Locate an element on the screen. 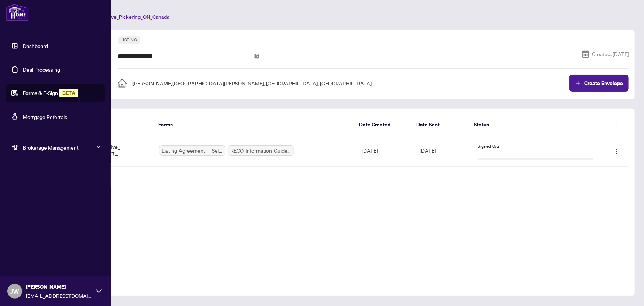 Image resolution: width=644 pixels, height=306 pixels. button: Create Envelope is located at coordinates (599, 83).